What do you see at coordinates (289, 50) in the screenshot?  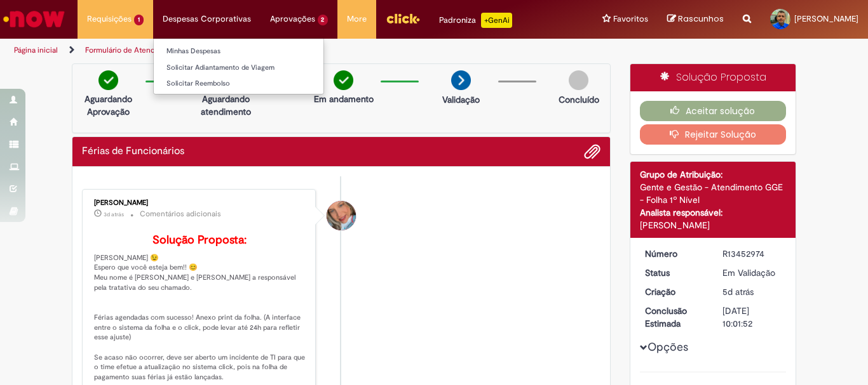 I see `ul: Trilhas de página` at bounding box center [289, 50].